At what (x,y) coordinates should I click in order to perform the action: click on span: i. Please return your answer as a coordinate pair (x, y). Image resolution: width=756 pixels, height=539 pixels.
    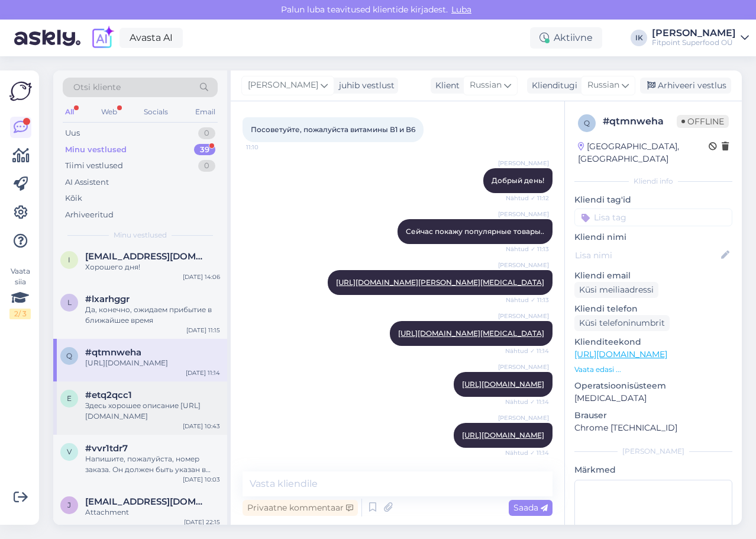
    Looking at the image, I should click on (69, 259).